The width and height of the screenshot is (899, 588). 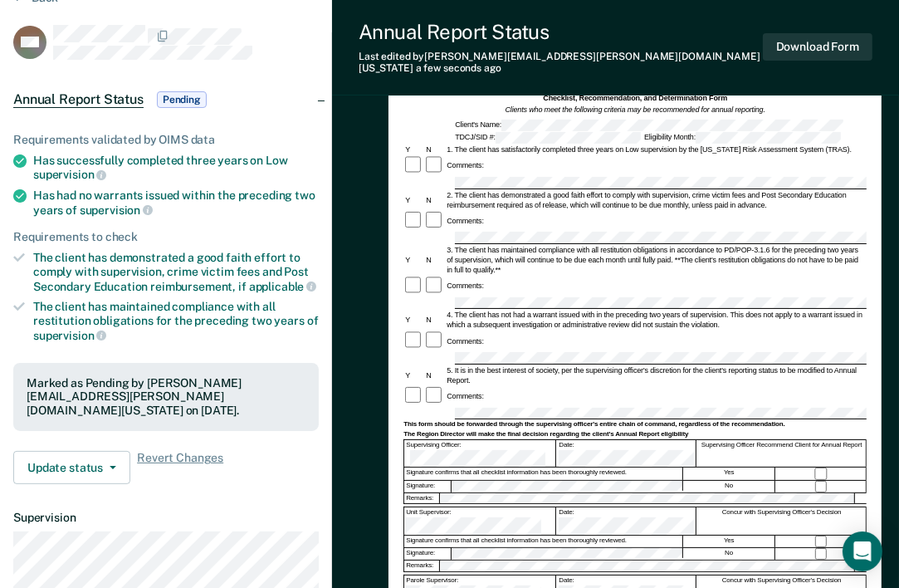 I want to click on span: applicable, so click(x=282, y=286).